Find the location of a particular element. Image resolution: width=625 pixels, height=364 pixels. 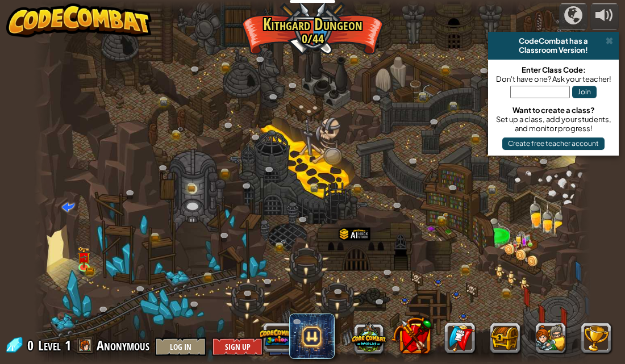

img: CodeCombat - Learn how to code by playing a game is located at coordinates (79, 21).